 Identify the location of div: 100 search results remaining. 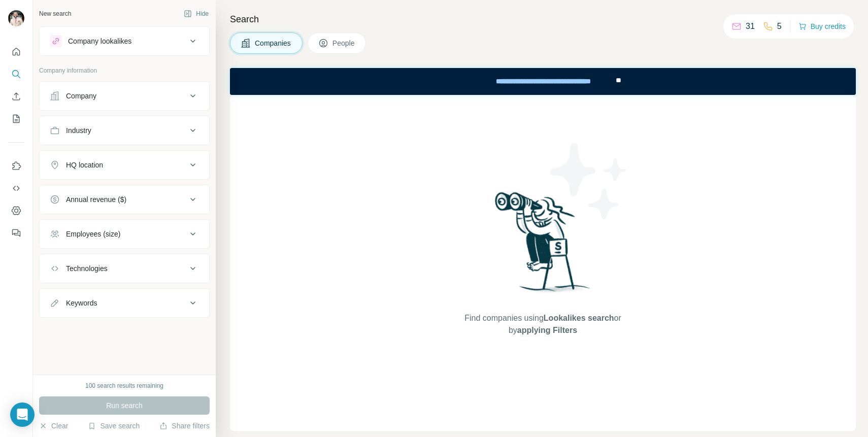
(124, 386).